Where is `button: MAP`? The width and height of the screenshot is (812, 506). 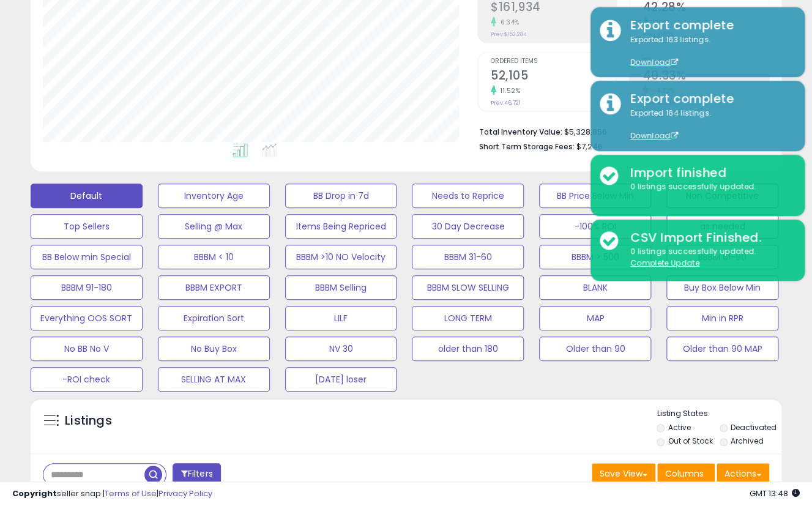 button: MAP is located at coordinates (595, 318).